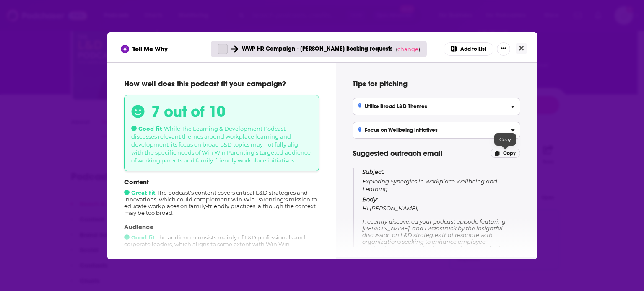 This screenshot has height=291, width=644. I want to click on p: Content, so click(222, 182).